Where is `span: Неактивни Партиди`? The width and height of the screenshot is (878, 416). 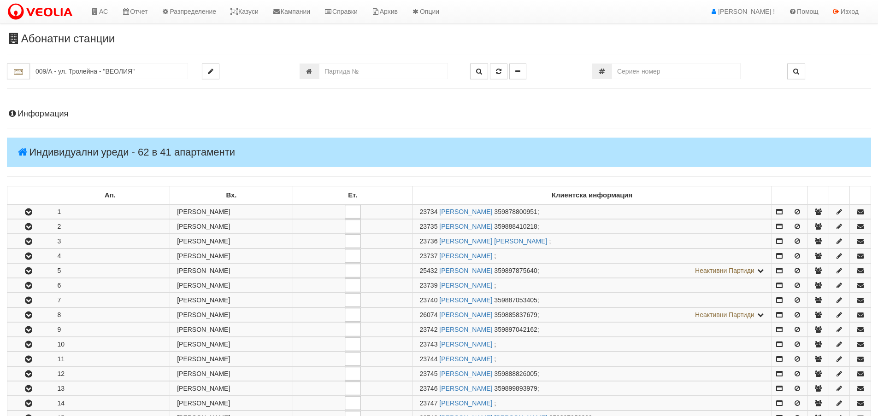 span: Неактивни Партиди is located at coordinates (724, 315).